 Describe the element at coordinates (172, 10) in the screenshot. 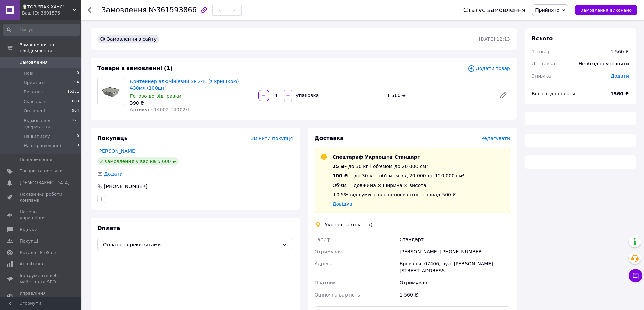

I see `span: №361593866` at that location.